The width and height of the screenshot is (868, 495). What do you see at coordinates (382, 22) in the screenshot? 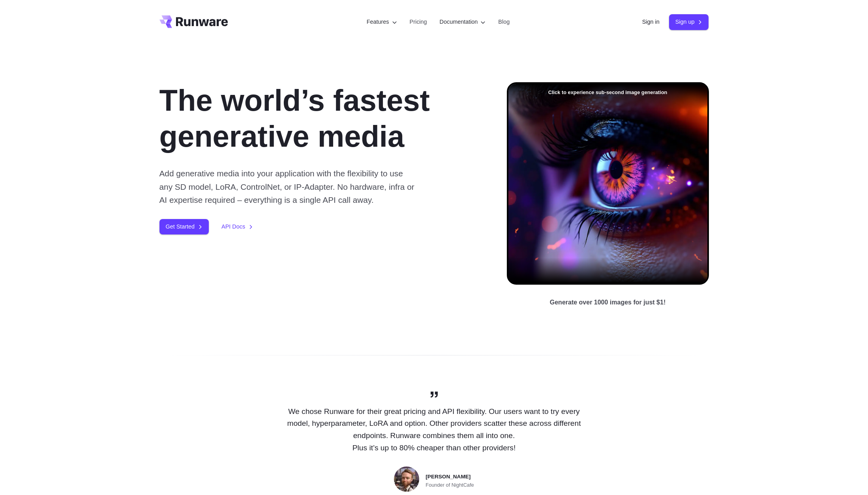
I see `label: Features` at bounding box center [382, 22].